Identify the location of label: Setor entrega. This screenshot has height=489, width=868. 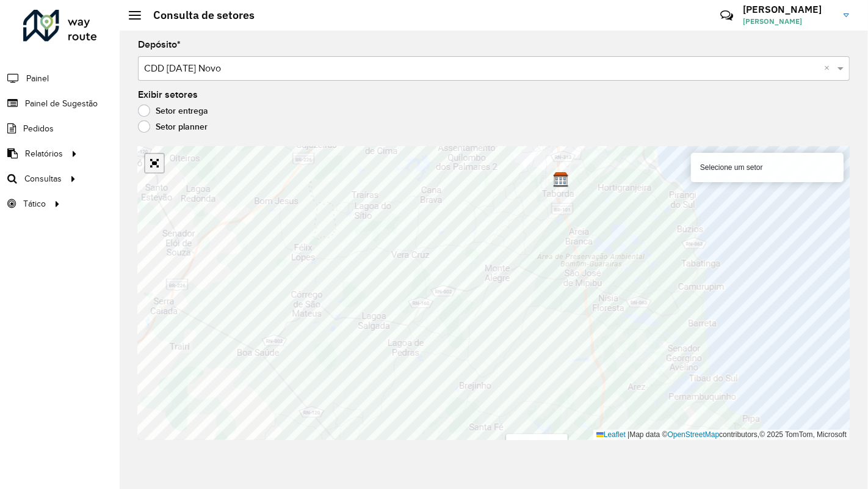
(173, 111).